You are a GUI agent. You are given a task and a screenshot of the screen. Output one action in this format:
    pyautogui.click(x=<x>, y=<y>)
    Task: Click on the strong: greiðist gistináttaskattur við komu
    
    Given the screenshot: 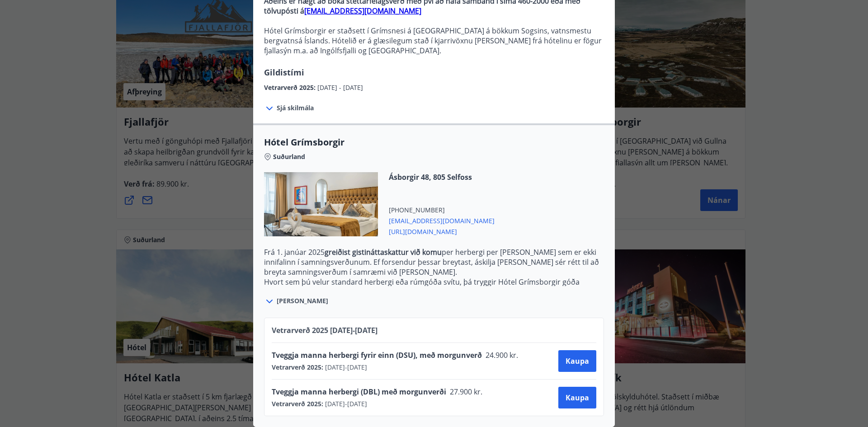 What is the action you would take?
    pyautogui.click(x=383, y=252)
    